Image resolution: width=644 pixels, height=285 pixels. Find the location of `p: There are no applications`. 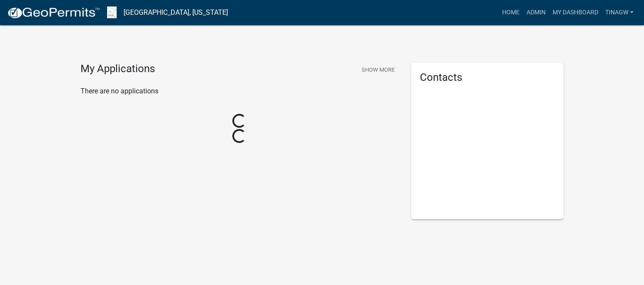

p: There are no applications is located at coordinates (239, 91).